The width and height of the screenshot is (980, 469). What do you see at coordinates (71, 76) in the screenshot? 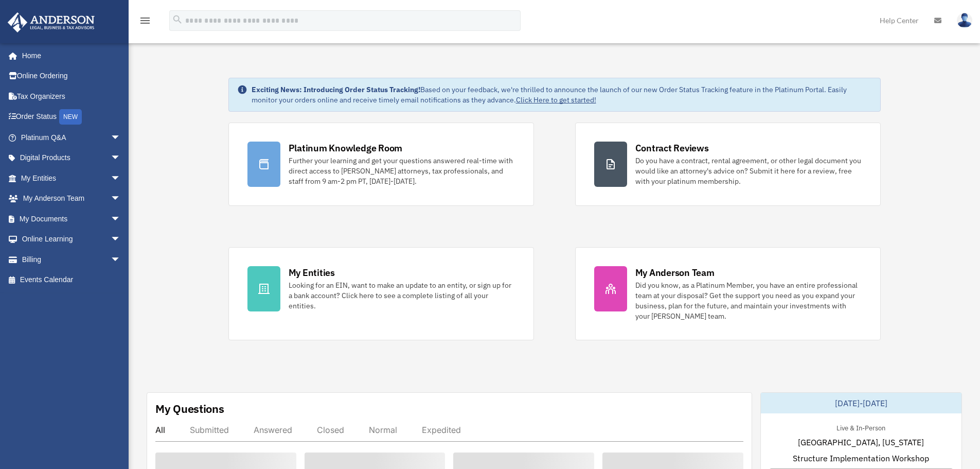
I see `a: Online Ordering` at bounding box center [71, 76].